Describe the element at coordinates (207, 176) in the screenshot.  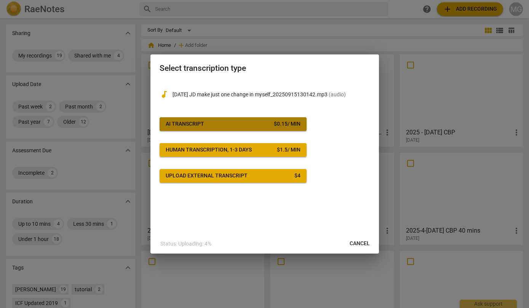
I see `div: Upload external transcript` at that location.